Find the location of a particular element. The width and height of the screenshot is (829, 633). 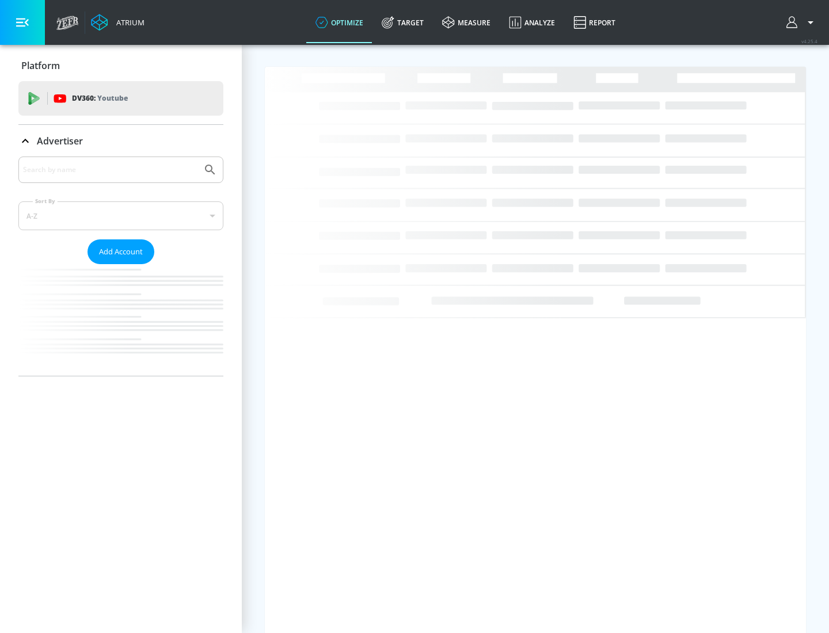

button: Add Account is located at coordinates (121, 252).